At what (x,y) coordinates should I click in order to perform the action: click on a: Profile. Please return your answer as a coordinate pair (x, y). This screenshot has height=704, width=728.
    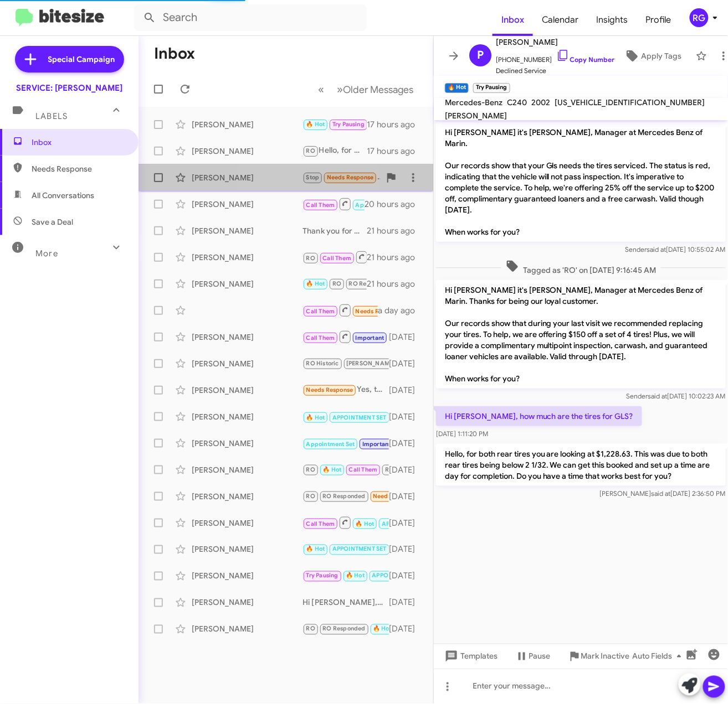
    Looking at the image, I should click on (659, 20).